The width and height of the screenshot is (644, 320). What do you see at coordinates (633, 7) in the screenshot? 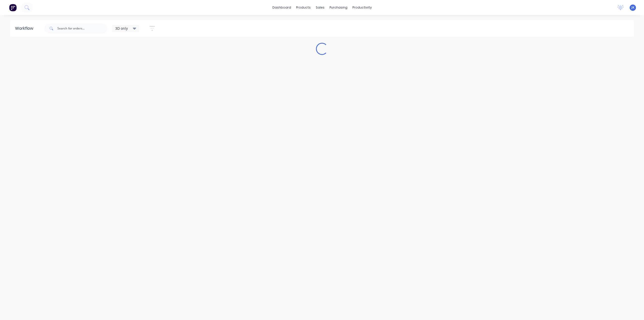
I see `span: JK` at bounding box center [633, 7].